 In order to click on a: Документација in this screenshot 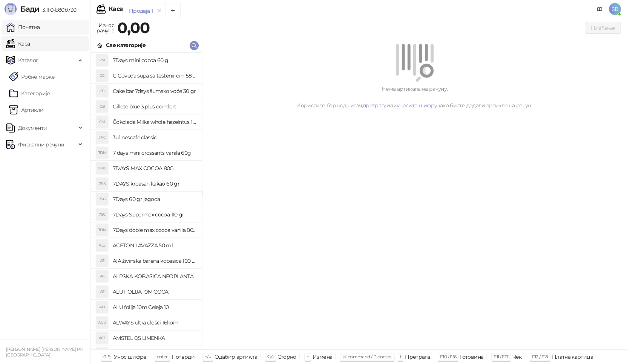, I will do `click(600, 9)`.